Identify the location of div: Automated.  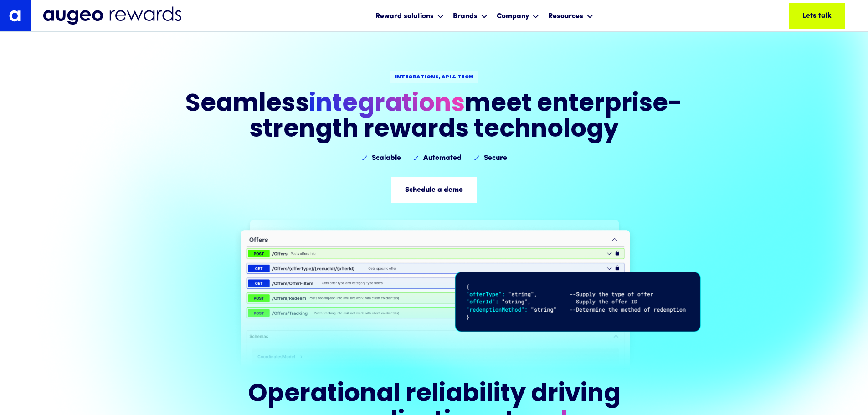
(443, 158).